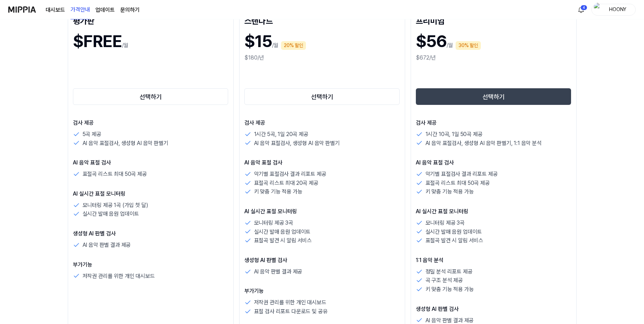 The width and height of the screenshot is (644, 324). Describe the element at coordinates (618, 9) in the screenshot. I see `div: HOONY` at that location.